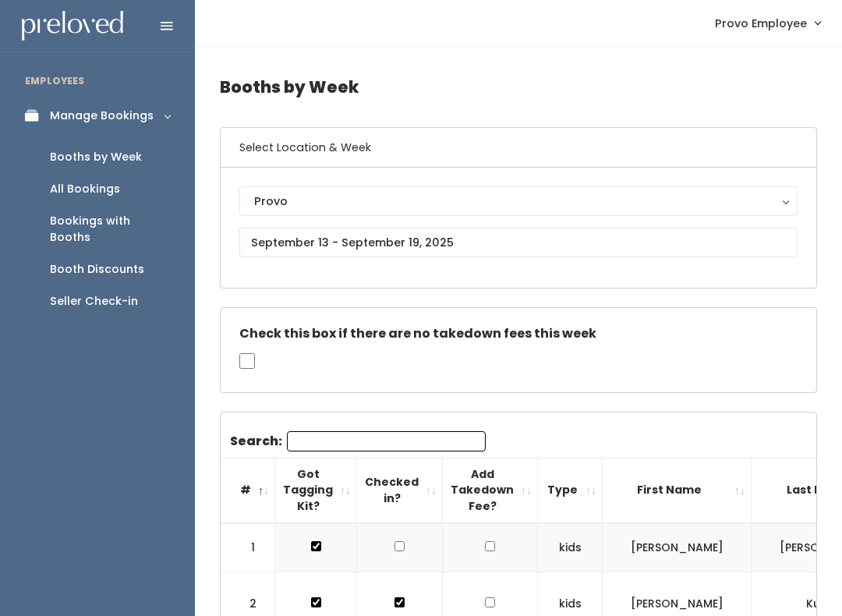 The width and height of the screenshot is (842, 616). I want to click on label: Search:, so click(358, 441).